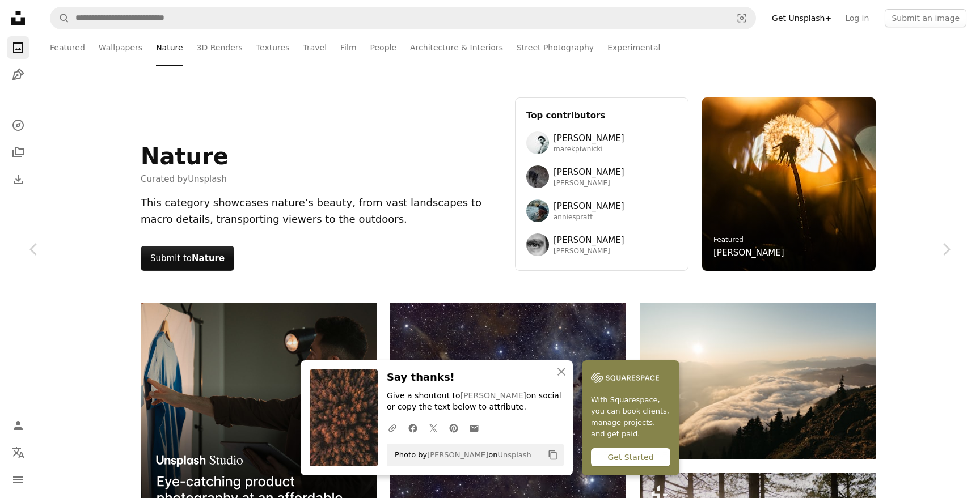 The height and width of the screenshot is (498, 980). Describe the element at coordinates (856, 18) in the screenshot. I see `a: Log in` at that location.